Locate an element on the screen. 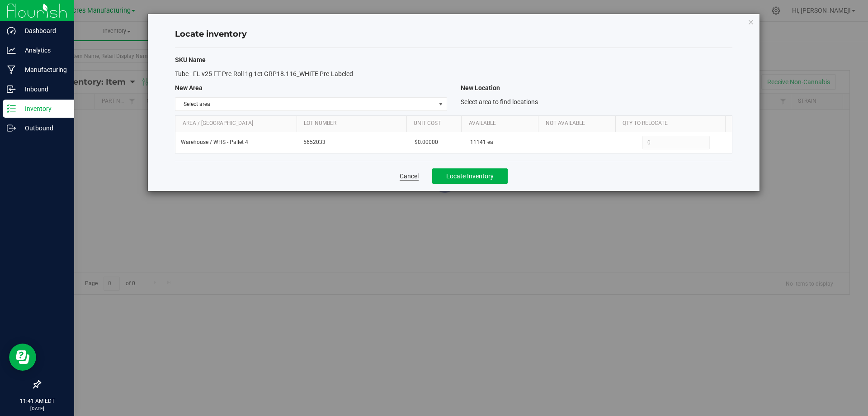 Image resolution: width=868 pixels, height=416 pixels. span: New Location is located at coordinates (480, 88).